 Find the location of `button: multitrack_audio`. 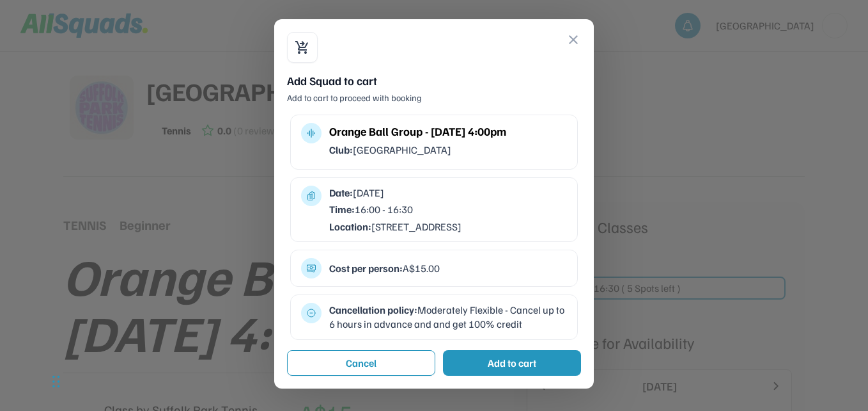

button: multitrack_audio is located at coordinates (312, 133).